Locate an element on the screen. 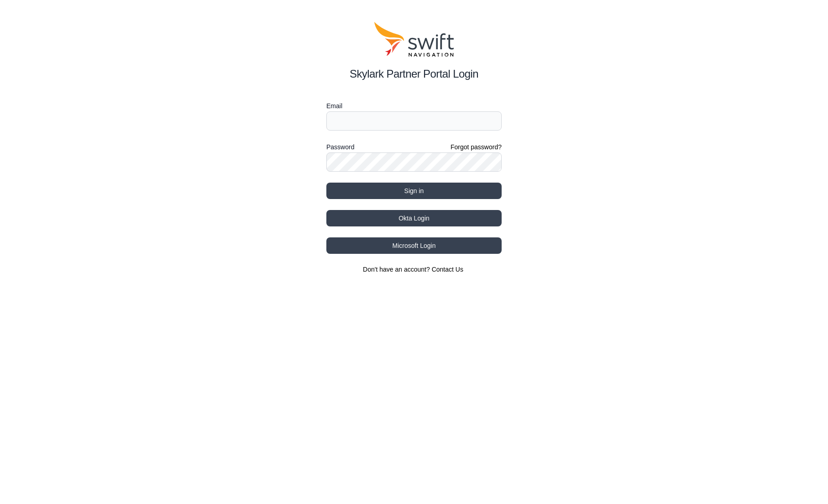 The height and width of the screenshot is (504, 828). label: Password is located at coordinates (340, 147).